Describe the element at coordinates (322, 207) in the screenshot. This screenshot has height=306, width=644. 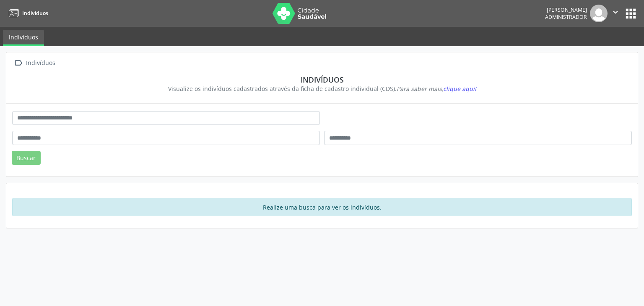
I see `div: Realize uma busca para ver os indivíduos.` at that location.